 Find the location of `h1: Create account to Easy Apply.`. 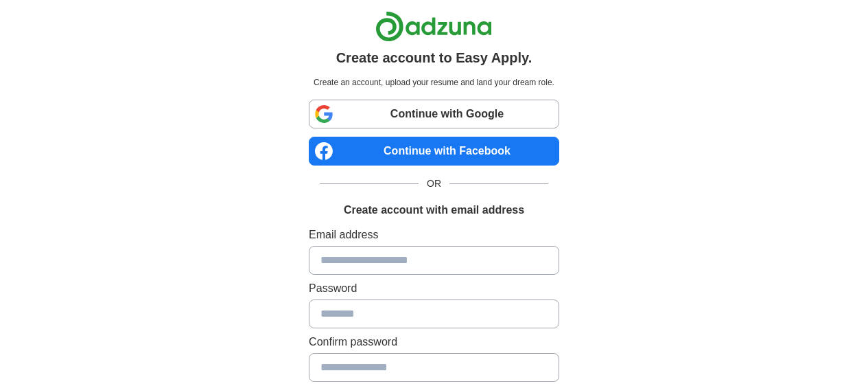

h1: Create account to Easy Apply. is located at coordinates (434, 58).